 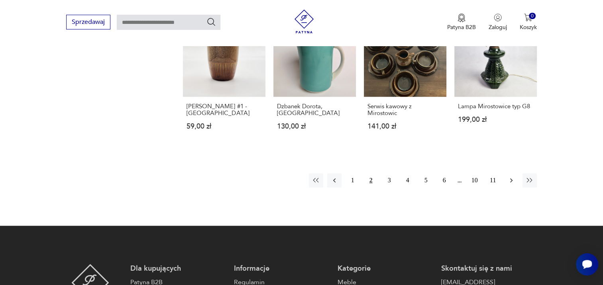 What do you see at coordinates (532, 16) in the screenshot?
I see `div: 0` at bounding box center [532, 16].